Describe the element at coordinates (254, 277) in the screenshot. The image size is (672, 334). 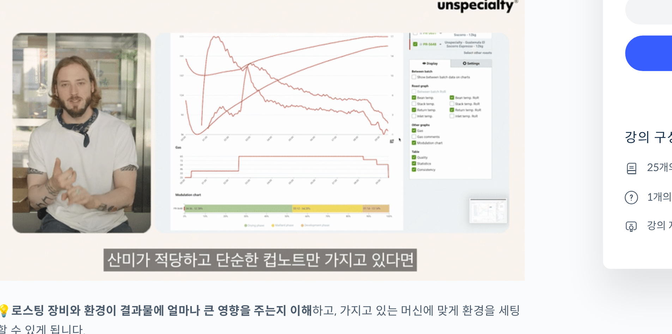
I see `p: 💡 하고, 가지고 있는 머신에 맞게 환경을 세팅할 수 있게 됩니다.` at that location.